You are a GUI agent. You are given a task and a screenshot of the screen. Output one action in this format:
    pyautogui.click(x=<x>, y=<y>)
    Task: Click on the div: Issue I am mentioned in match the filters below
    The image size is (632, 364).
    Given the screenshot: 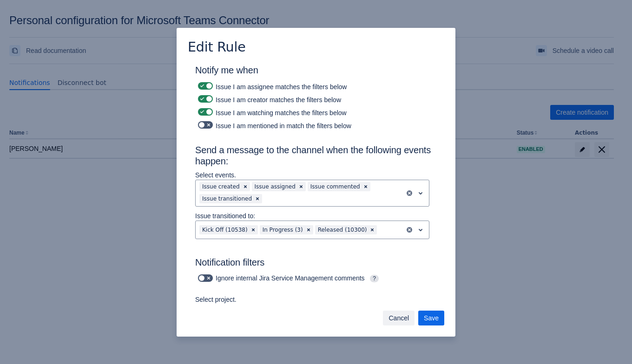 What is the action you would take?
    pyautogui.click(x=316, y=125)
    